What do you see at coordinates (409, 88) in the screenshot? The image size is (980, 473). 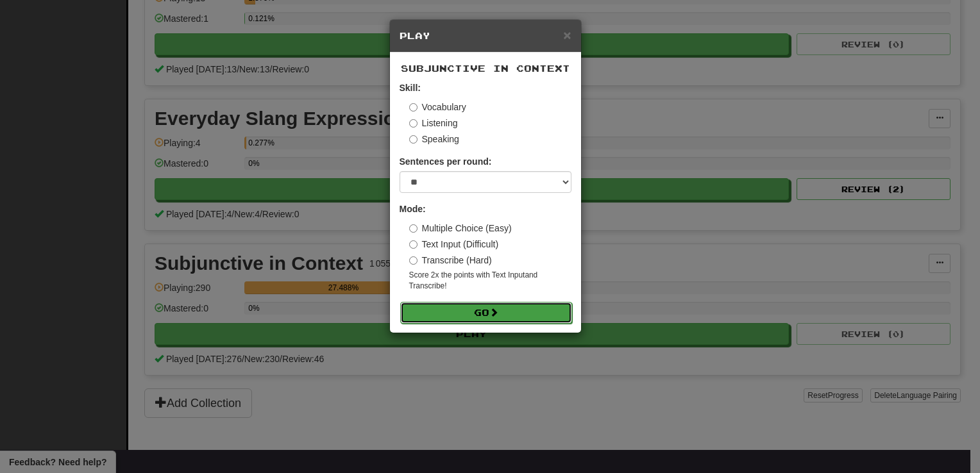 I see `strong: Skill:` at bounding box center [409, 88].